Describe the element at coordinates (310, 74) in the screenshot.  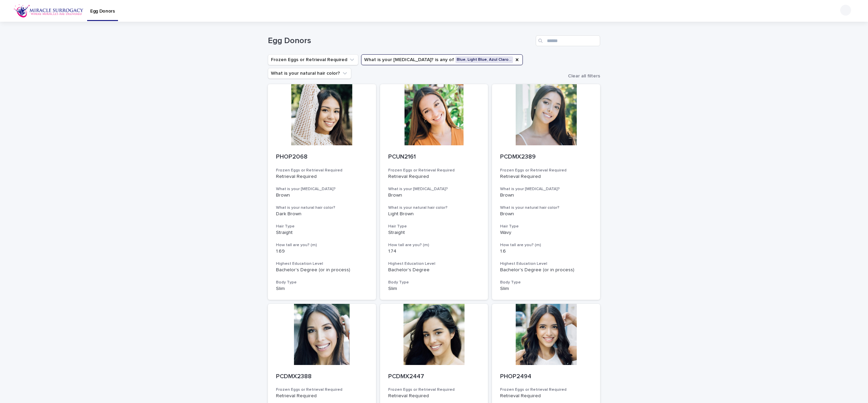
I see `button: What is your natural hair color?` at that location.